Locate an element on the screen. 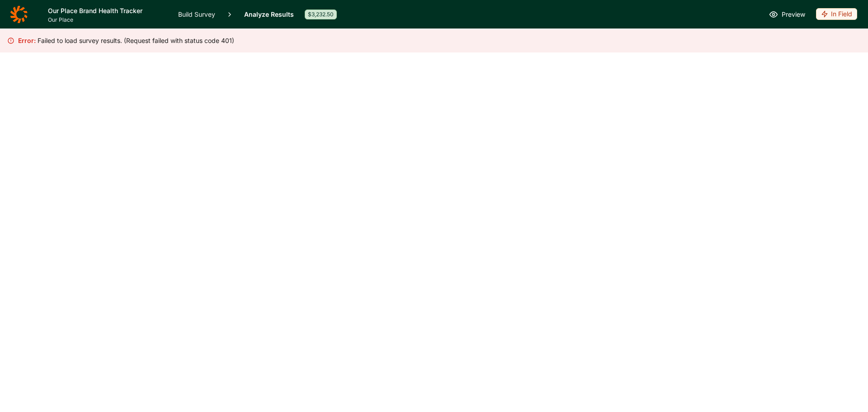 This screenshot has width=868, height=412. span: Preview is located at coordinates (794, 14).